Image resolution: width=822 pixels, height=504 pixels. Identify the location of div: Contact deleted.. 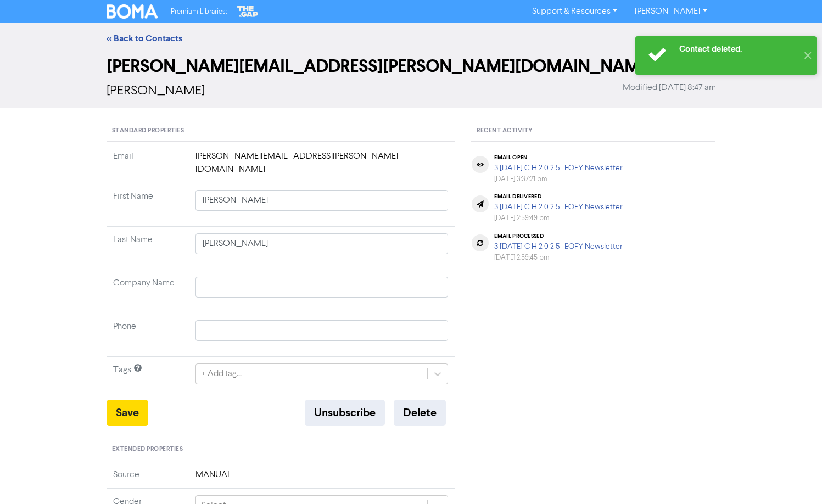
(738, 49).